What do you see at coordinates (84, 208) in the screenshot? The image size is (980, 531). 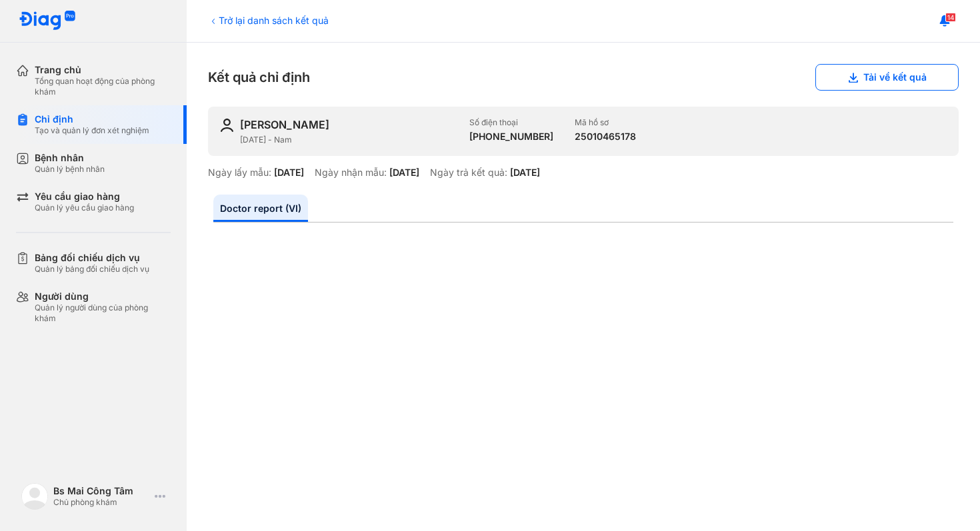 I see `div: Quản lý yêu cầu giao hàng` at bounding box center [84, 208].